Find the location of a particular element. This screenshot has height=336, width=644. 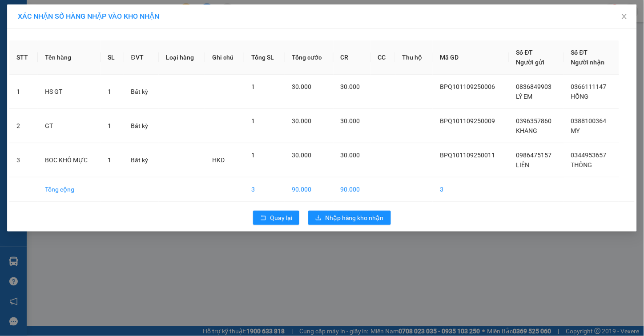

span: BPQ101109250009 is located at coordinates (467, 121).